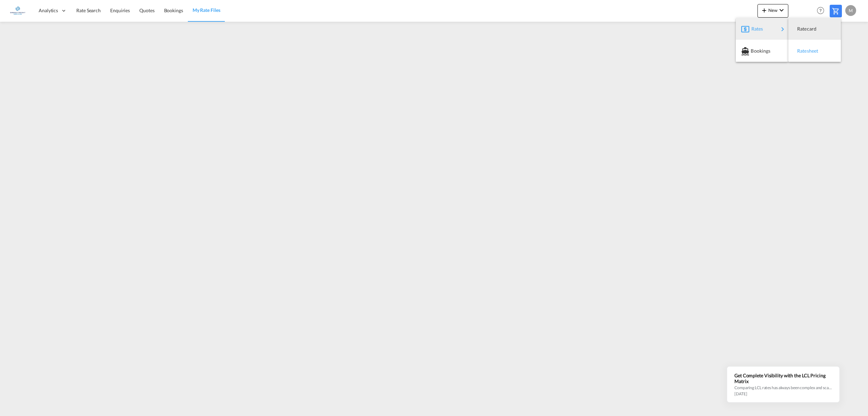 The height and width of the screenshot is (416, 868). I want to click on div: Bookings, so click(762, 51).